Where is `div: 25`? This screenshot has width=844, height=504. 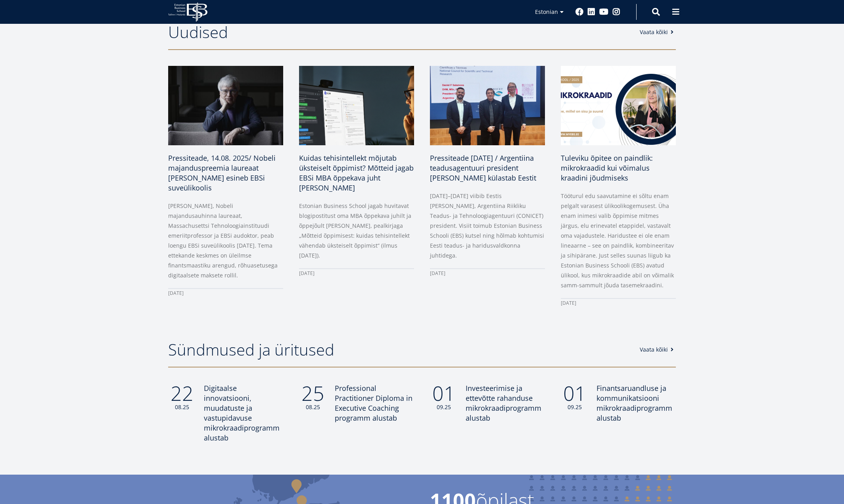
div: 25 is located at coordinates (313, 398).